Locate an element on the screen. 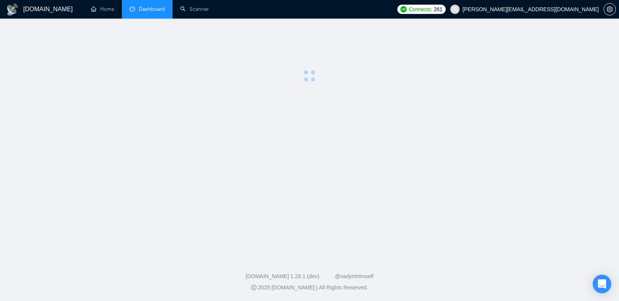 The height and width of the screenshot is (301, 619). span: copyright is located at coordinates (254, 288).